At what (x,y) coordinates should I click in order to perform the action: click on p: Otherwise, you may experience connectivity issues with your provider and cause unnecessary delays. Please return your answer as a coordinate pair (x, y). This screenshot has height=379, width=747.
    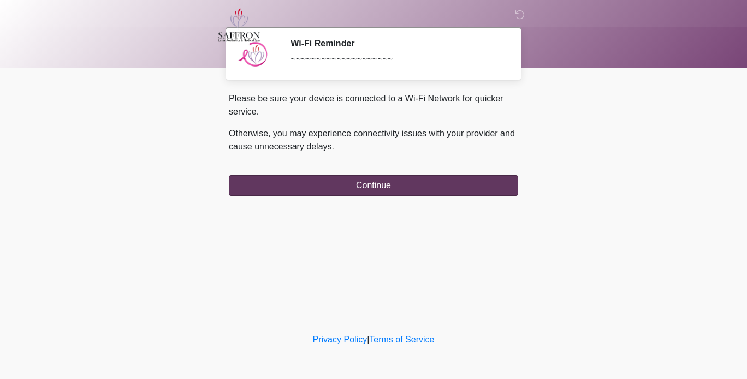
    Looking at the image, I should click on (373, 140).